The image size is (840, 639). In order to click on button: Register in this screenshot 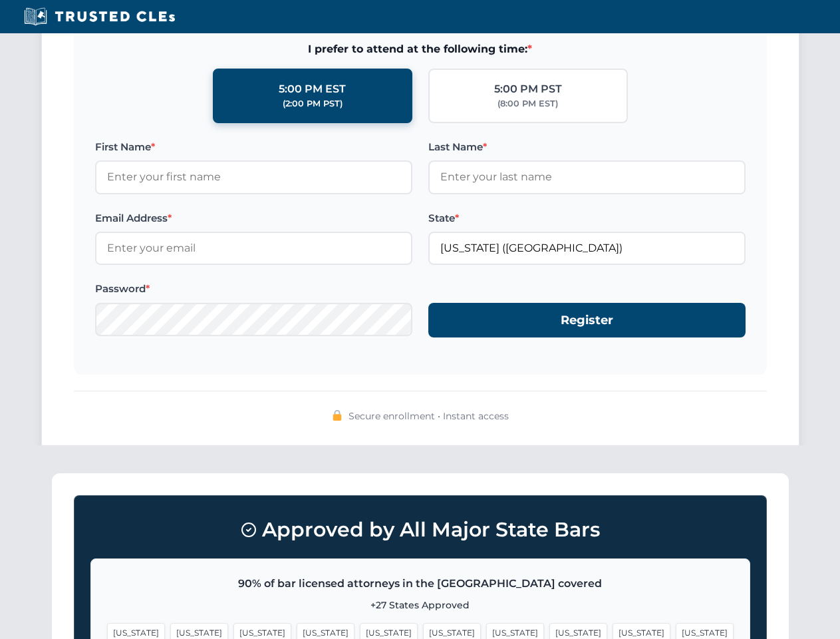, I will do `click(587, 320)`.